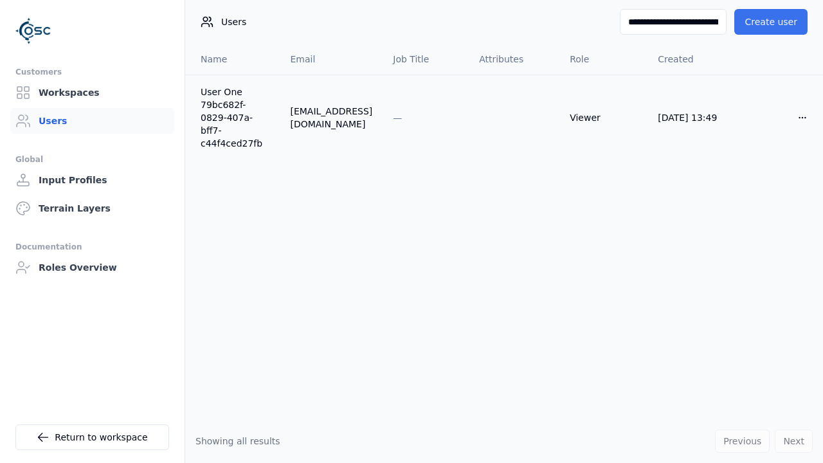 Image resolution: width=823 pixels, height=463 pixels. Describe the element at coordinates (426, 59) in the screenshot. I see `th: Job Title` at that location.